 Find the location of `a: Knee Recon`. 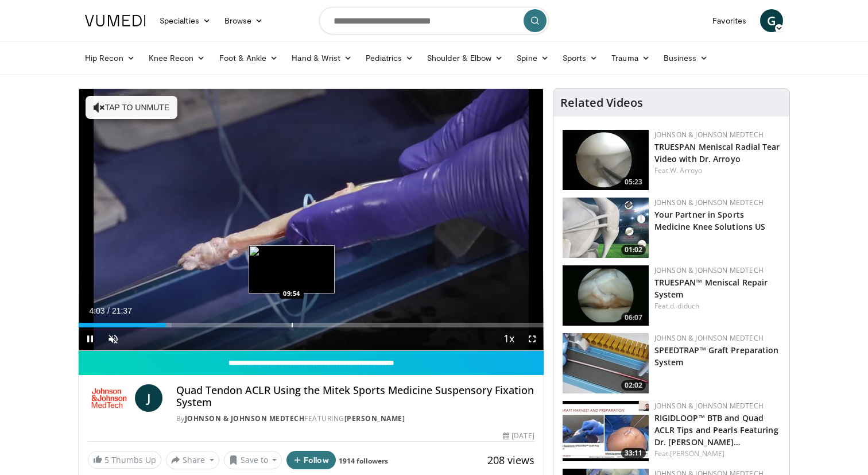

a: Knee Recon is located at coordinates (177, 58).